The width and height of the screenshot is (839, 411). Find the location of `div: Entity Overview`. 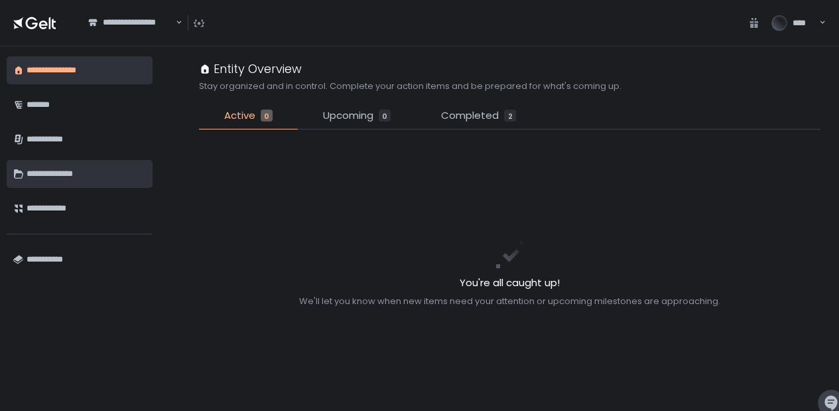

div: Entity Overview is located at coordinates (250, 68).